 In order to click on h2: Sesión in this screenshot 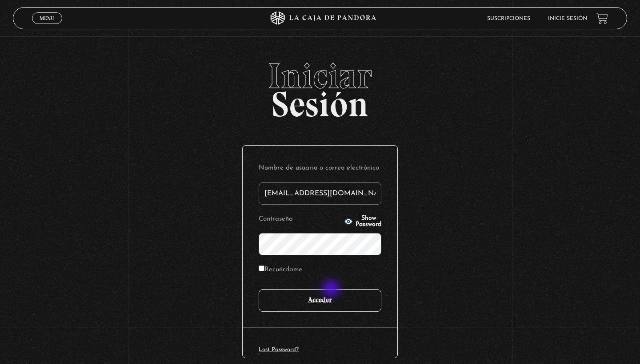, I will do `click(320, 86)`.